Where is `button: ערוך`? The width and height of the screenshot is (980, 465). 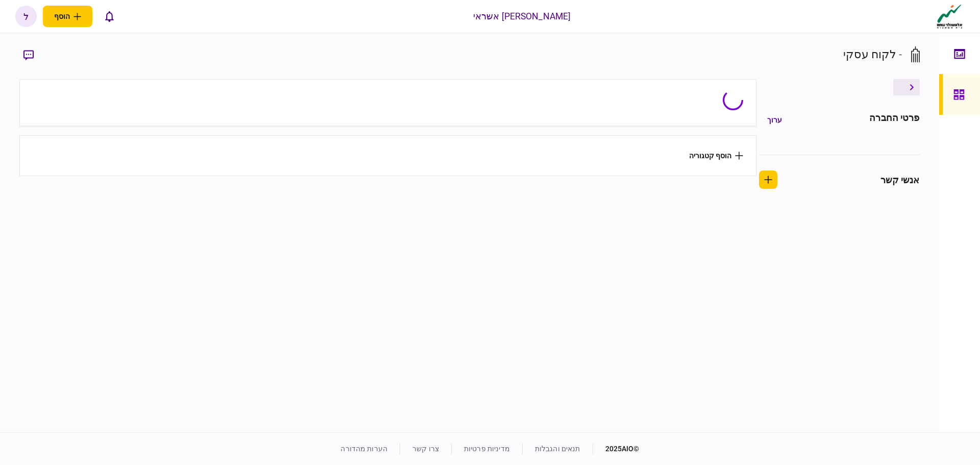 button: ערוך is located at coordinates (774, 120).